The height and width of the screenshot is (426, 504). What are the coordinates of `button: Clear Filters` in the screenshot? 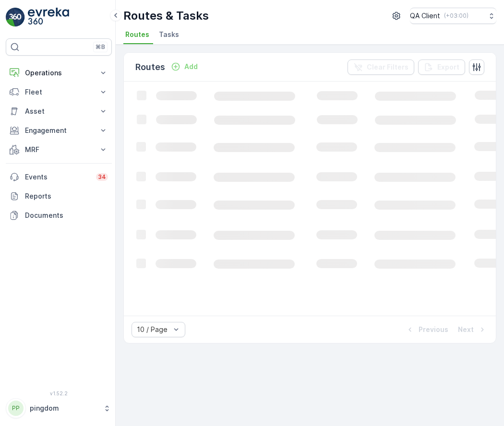 It's located at (380, 67).